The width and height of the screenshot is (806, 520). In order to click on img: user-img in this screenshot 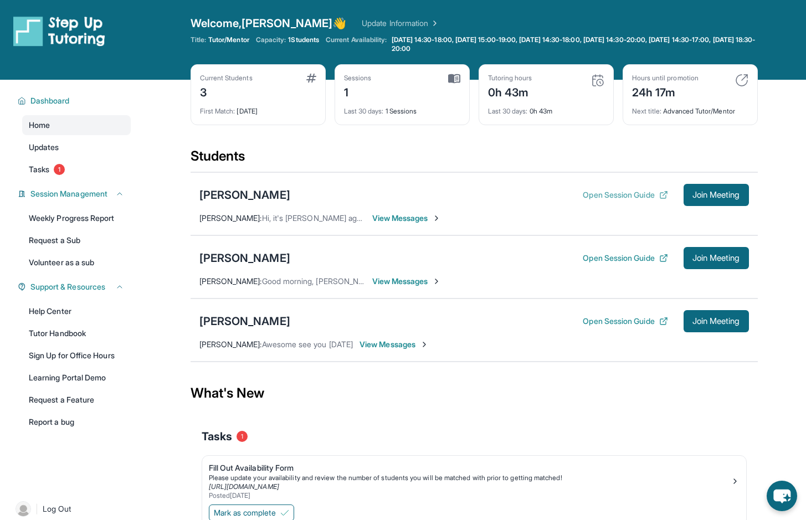, I will do `click(23, 509)`.